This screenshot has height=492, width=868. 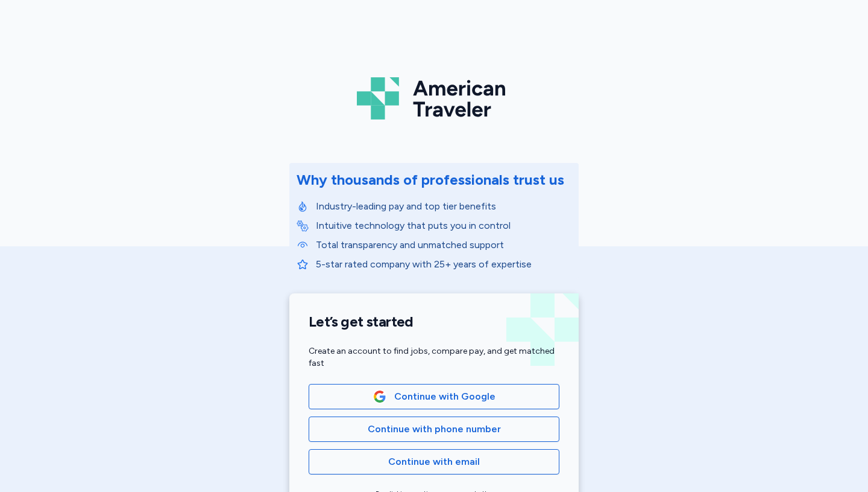 I want to click on div: Create an account to find jobs, compare pay, and get matched fast, so click(x=434, y=357).